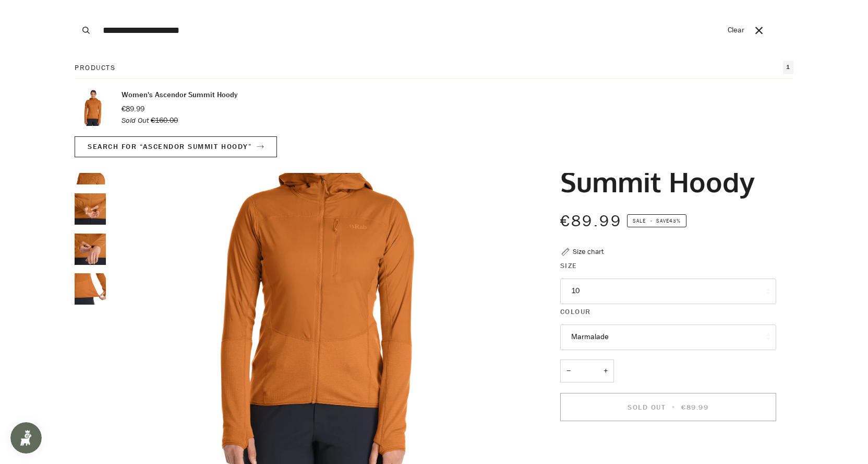 Image resolution: width=868 pixels, height=464 pixels. I want to click on a: Women's Ascendor Summit Hoody €89.99 Sold Out €160.00, so click(434, 108).